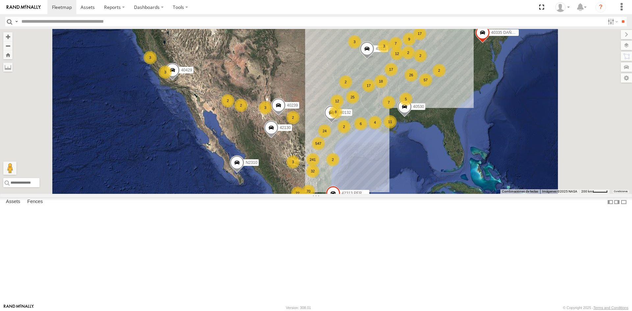 The height and width of the screenshot is (311, 632). I want to click on span: 42313 PERDIDO 102025, so click(364, 193).